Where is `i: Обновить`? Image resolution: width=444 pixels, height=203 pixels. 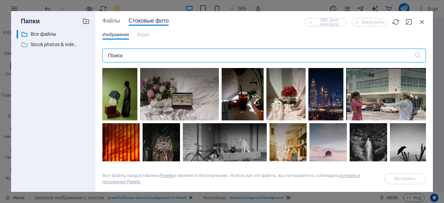
i: Обновить is located at coordinates (396, 22).